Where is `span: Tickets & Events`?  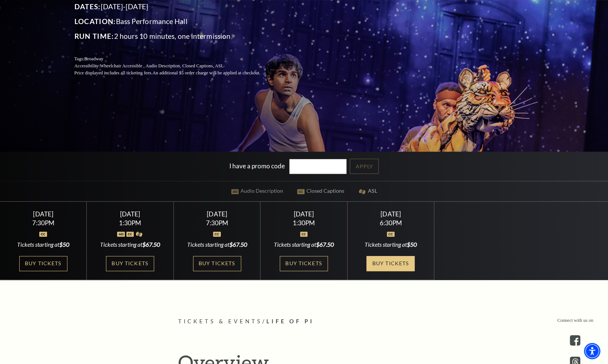 span: Tickets & Events is located at coordinates (220, 321).